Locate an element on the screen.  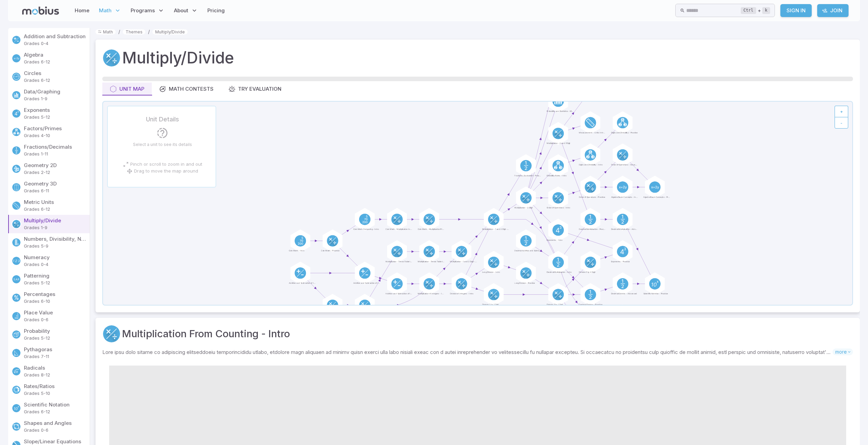
p: Circles is located at coordinates (55, 74).